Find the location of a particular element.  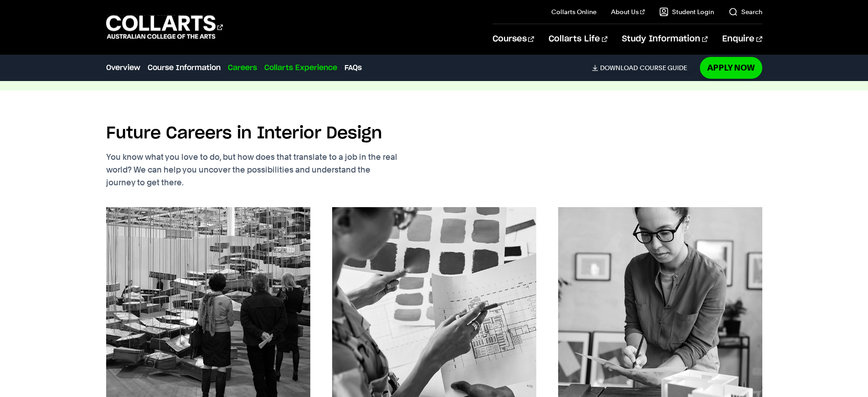

a: Course Information is located at coordinates (184, 68).